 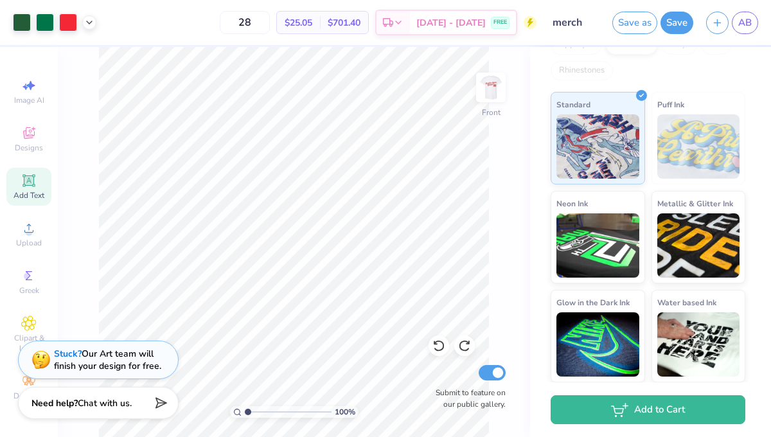 I want to click on span: Clipart & logos, so click(x=29, y=343).